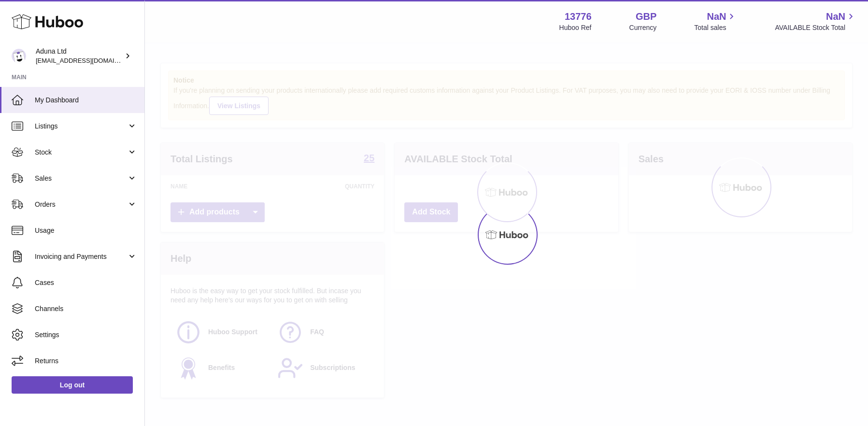 The width and height of the screenshot is (868, 426). Describe the element at coordinates (575, 27) in the screenshot. I see `div: Huboo Ref` at that location.